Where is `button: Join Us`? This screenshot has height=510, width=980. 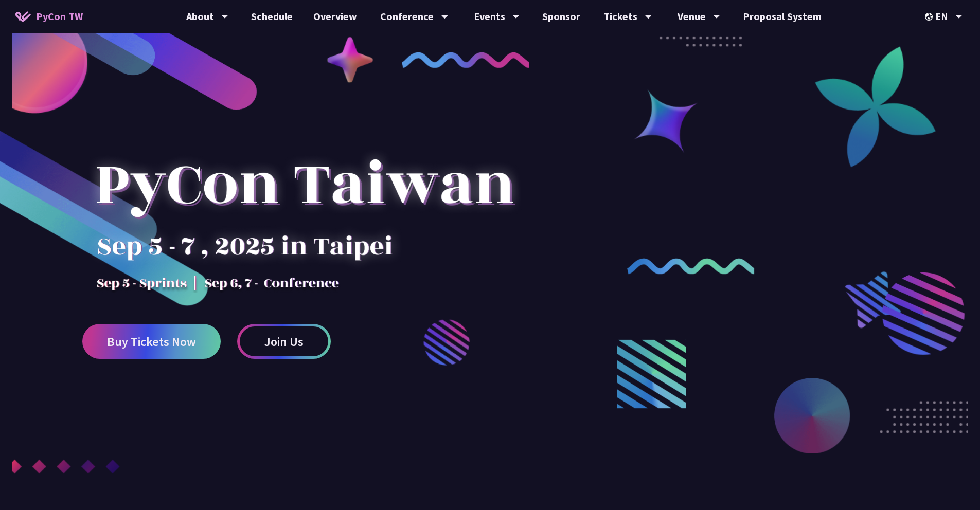
button: Join Us is located at coordinates (284, 342).